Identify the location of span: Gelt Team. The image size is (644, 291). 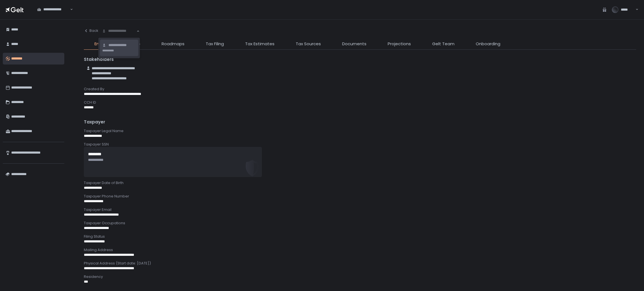
(443, 44).